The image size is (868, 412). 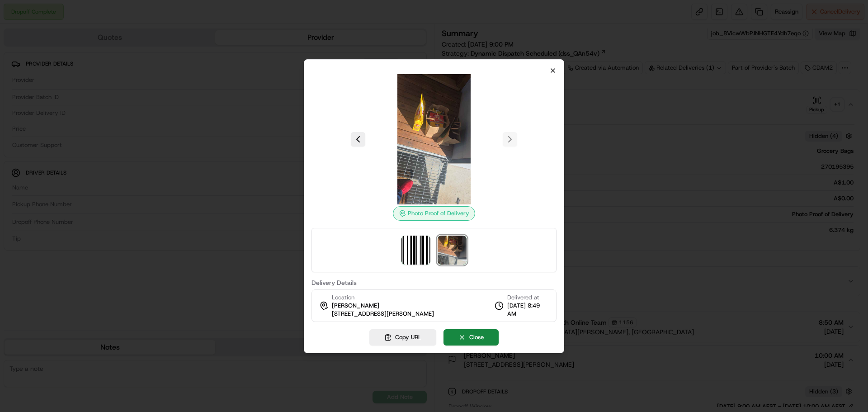 What do you see at coordinates (471, 337) in the screenshot?
I see `button: Close` at bounding box center [471, 337].